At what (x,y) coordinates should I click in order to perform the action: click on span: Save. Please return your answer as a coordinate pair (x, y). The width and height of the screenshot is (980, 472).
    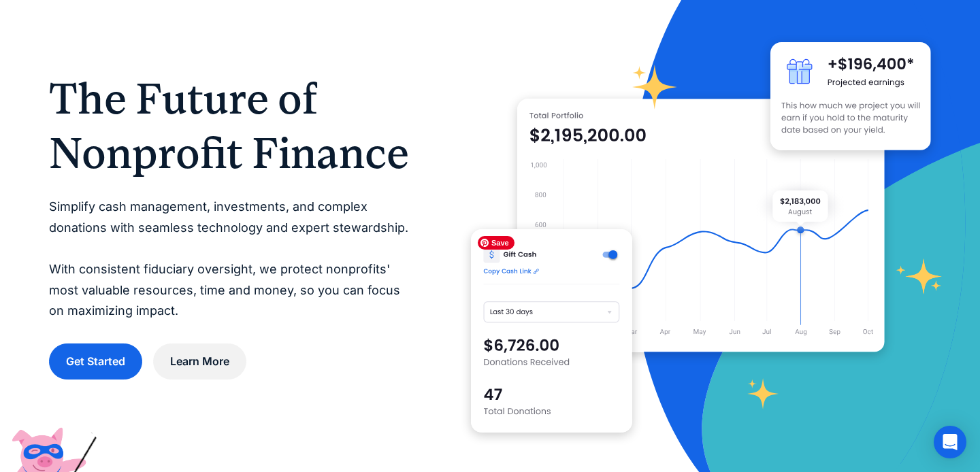
    Looking at the image, I should click on (496, 243).